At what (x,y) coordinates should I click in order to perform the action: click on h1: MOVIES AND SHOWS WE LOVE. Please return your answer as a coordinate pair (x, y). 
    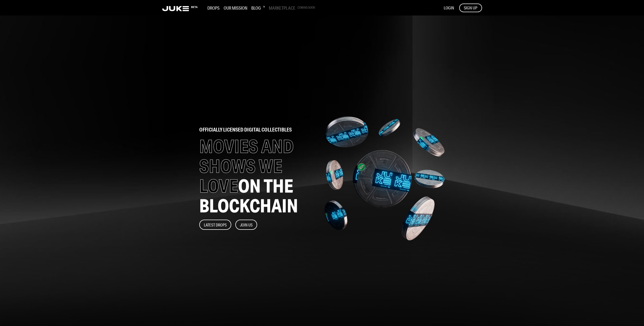
    Looking at the image, I should click on (257, 176).